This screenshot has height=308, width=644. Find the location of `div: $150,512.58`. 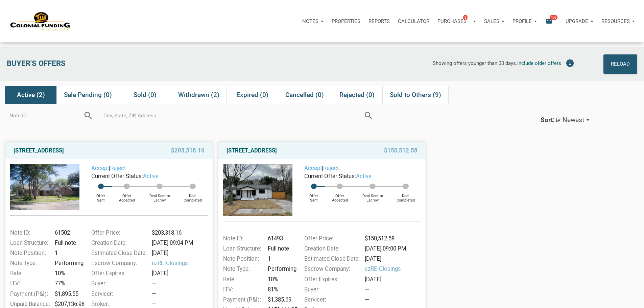

div: $150,512.58 is located at coordinates (393, 238).